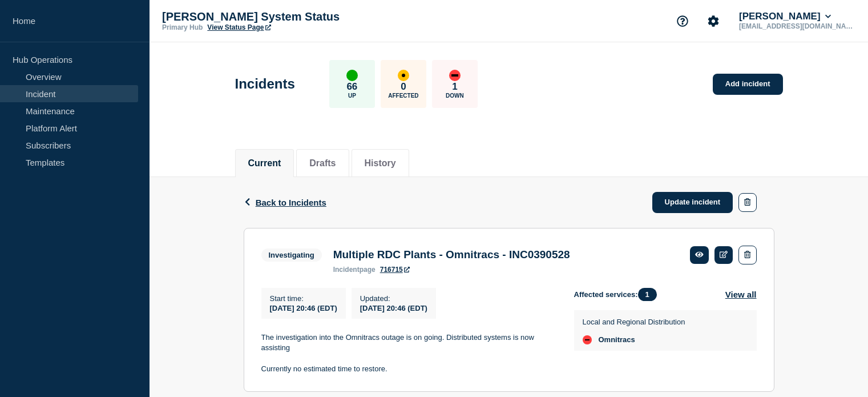 The image size is (868, 397). Describe the element at coordinates (693, 202) in the screenshot. I see `a: Update incident` at that location.